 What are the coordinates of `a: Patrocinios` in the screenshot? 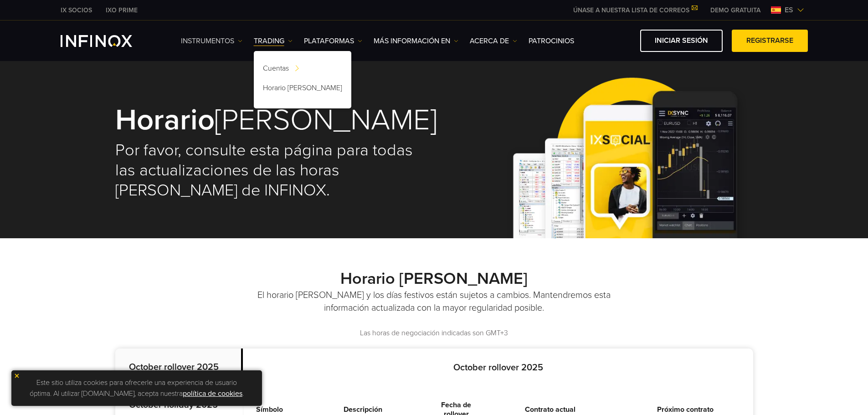 It's located at (551, 41).